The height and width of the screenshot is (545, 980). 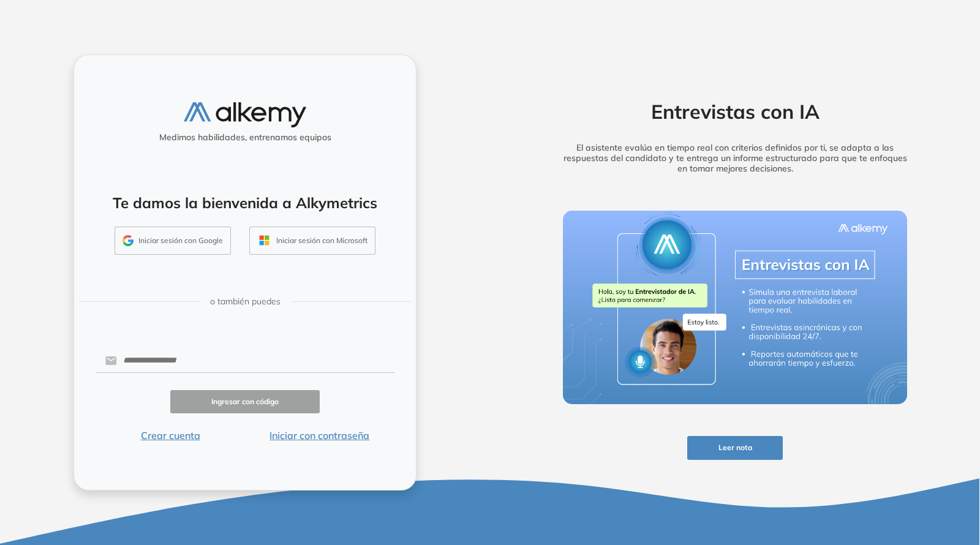 What do you see at coordinates (245, 138) in the screenshot?
I see `h5: Medimos habilidades, entrenamos equipos` at bounding box center [245, 138].